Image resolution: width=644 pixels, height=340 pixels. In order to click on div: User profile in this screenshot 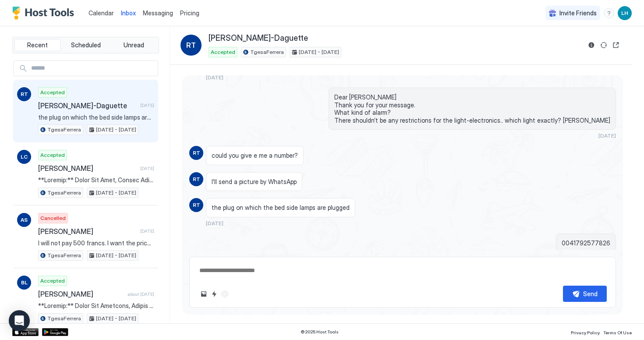, I will do `click(624, 13)`.